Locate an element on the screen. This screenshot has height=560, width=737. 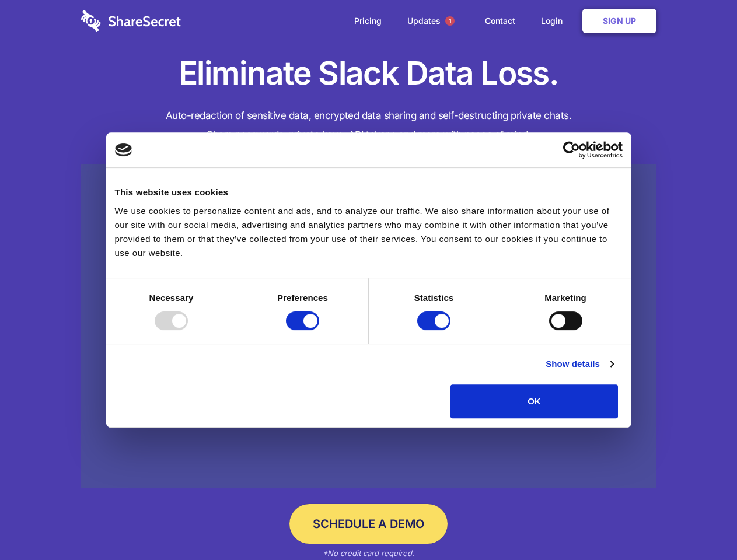
img: logo is located at coordinates (124, 150).